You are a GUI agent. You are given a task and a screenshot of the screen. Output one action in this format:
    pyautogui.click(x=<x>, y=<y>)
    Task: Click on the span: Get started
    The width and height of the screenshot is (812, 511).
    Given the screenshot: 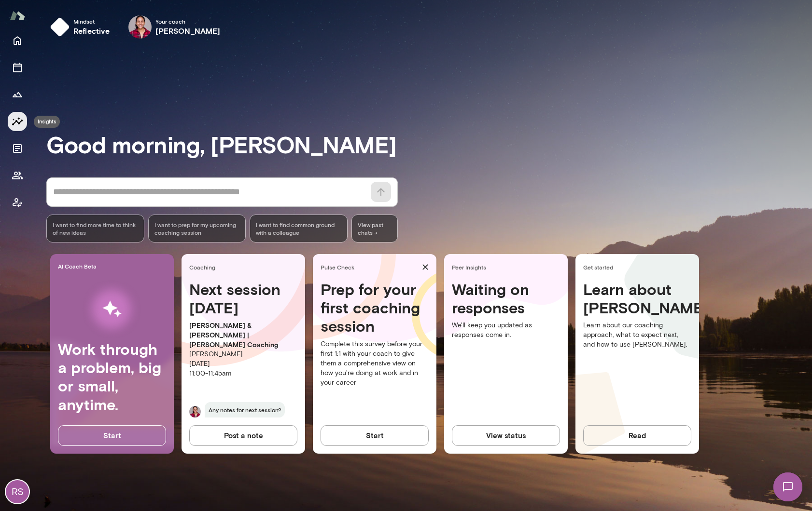 What is the action you would take?
    pyautogui.click(x=639, y=267)
    